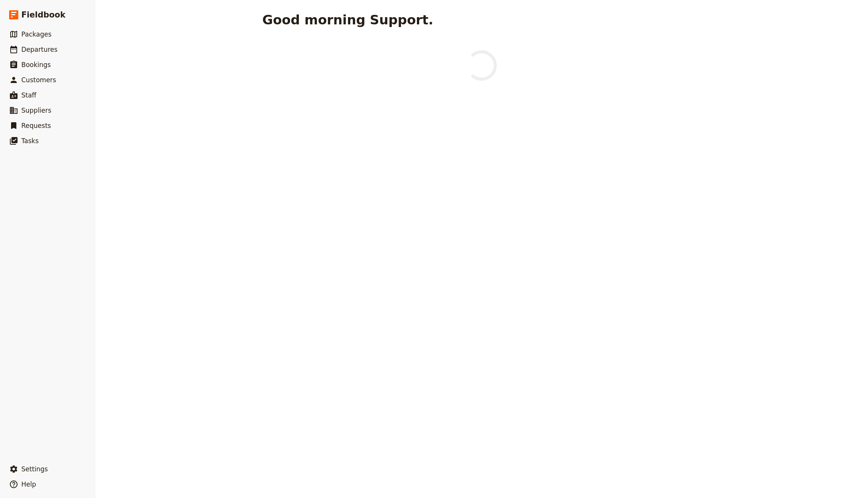 Image resolution: width=868 pixels, height=498 pixels. Describe the element at coordinates (36, 110) in the screenshot. I see `span: Suppliers` at that location.